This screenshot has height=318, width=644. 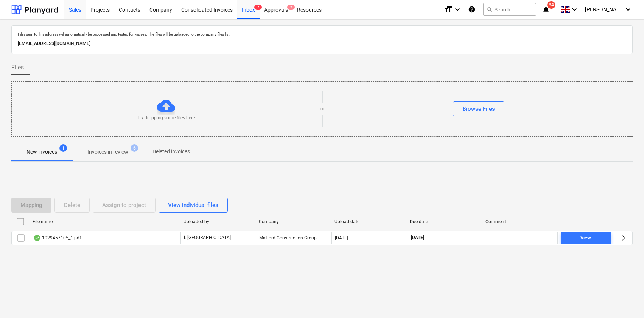 I want to click on span: 5, so click(x=291, y=7).